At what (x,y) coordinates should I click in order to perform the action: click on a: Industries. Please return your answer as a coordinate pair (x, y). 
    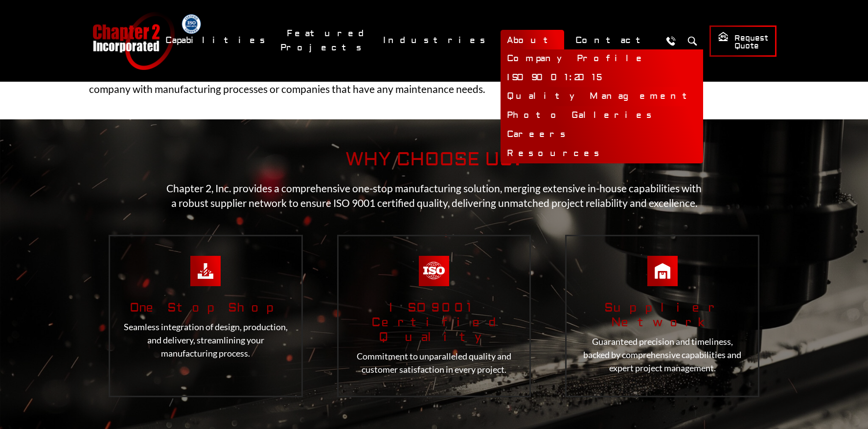
    Looking at the image, I should click on (436, 40).